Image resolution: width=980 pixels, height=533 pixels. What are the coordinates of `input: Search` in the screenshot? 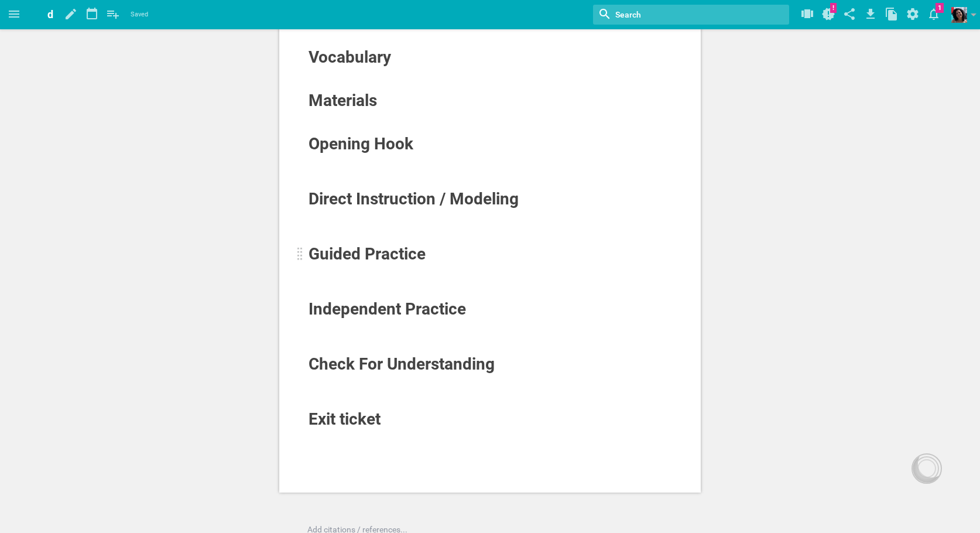 It's located at (673, 14).